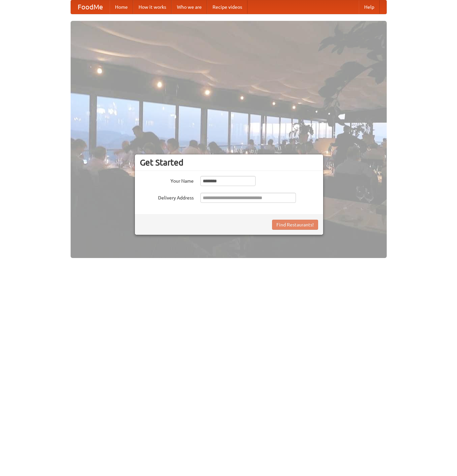 This screenshot has width=457, height=476. I want to click on button: Find Restaurants!, so click(295, 225).